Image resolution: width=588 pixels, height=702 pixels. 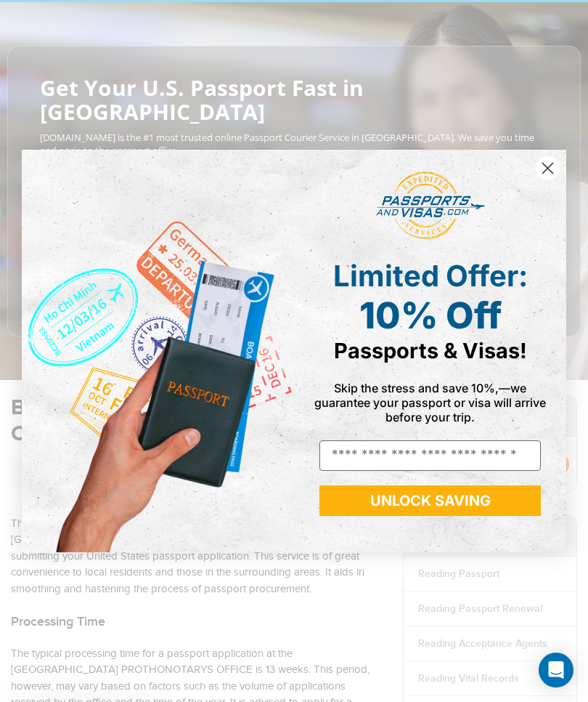 I want to click on img: de9cda0d-0715-46ca-9a25-073762a91ba7.png, so click(x=158, y=351).